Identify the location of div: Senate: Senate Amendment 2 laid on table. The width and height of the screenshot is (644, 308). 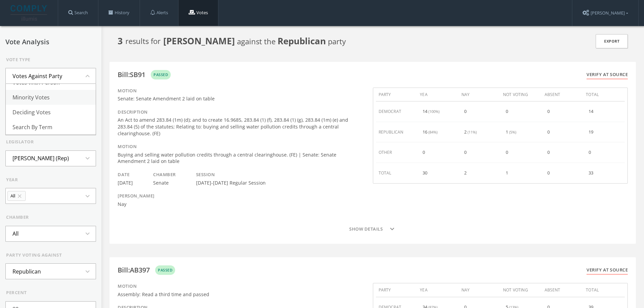
(236, 99).